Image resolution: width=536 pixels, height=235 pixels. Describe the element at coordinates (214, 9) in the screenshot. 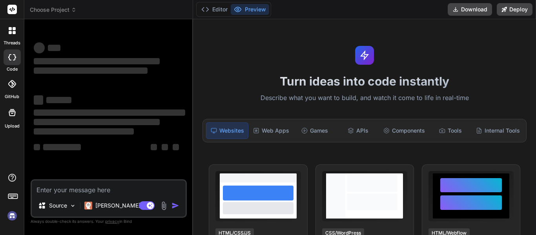

I see `button: Editor` at that location.